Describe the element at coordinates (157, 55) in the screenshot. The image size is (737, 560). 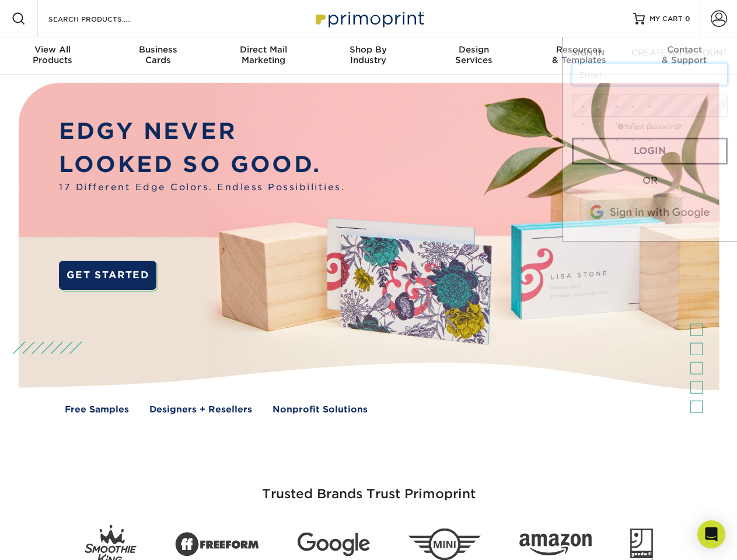
I see `div: Cards` at that location.